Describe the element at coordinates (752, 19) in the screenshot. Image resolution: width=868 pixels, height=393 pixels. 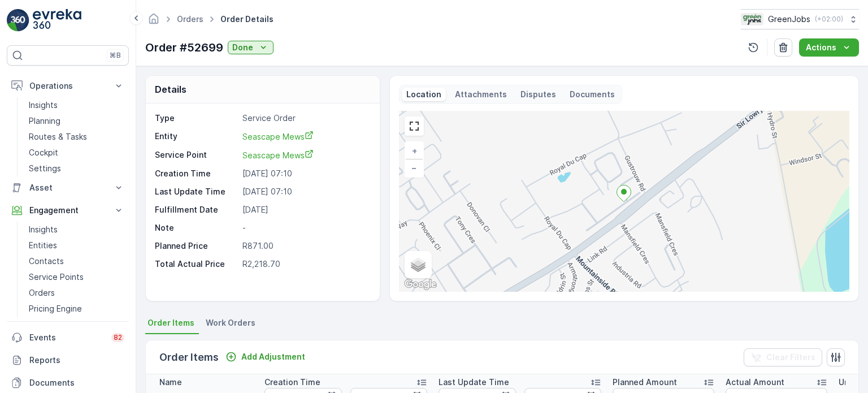
I see `img: Green_Jobs_Logo.png` at that location.